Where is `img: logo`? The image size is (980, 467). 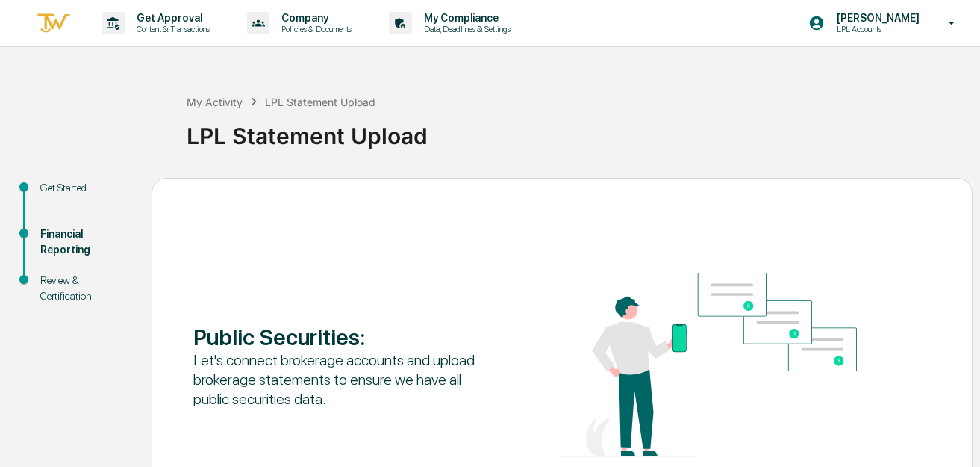 img: logo is located at coordinates (54, 23).